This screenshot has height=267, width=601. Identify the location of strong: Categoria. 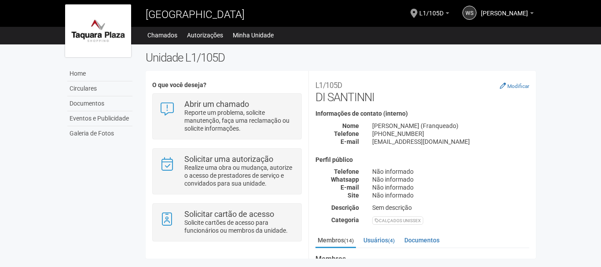
(345, 220).